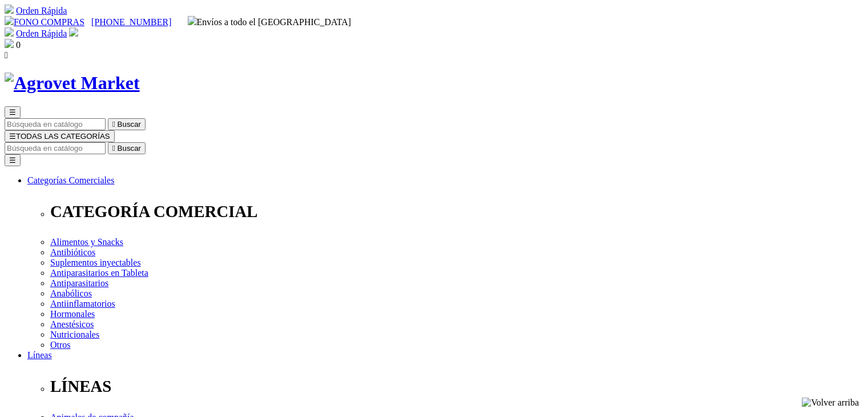  I want to click on button: ☰TODAS LAS CATEGORÍAS, so click(59, 136).